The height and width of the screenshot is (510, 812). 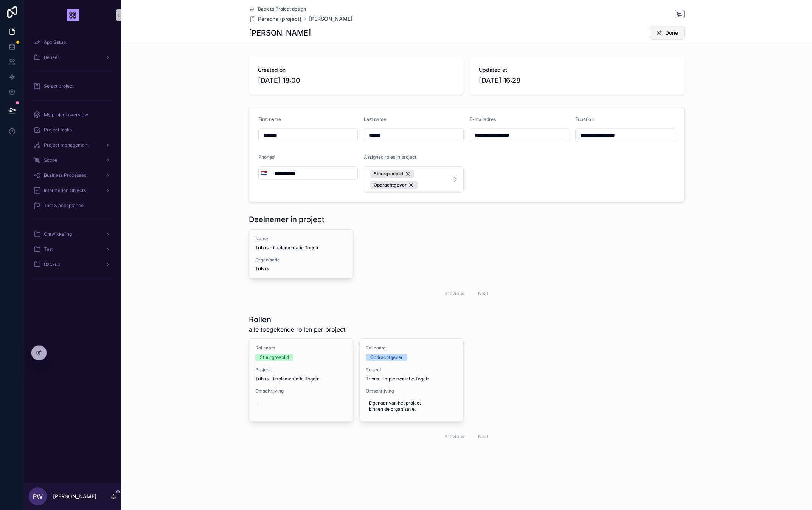 What do you see at coordinates (388, 174) in the screenshot?
I see `span: Stuurgroeplid` at bounding box center [388, 174].